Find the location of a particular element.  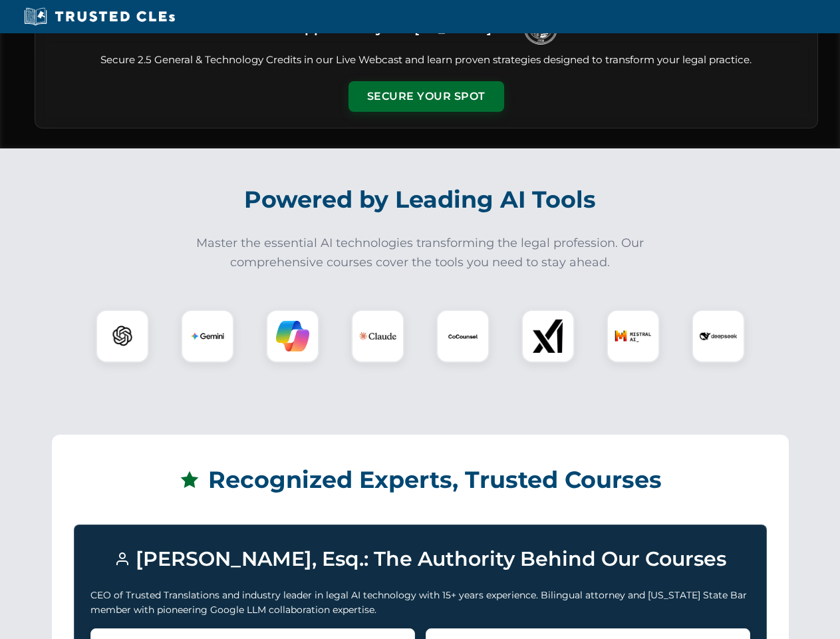

p: CEO of Trusted Translations and industry leader in legal AI technology with 15+ years experience.... is located at coordinates (421, 602).